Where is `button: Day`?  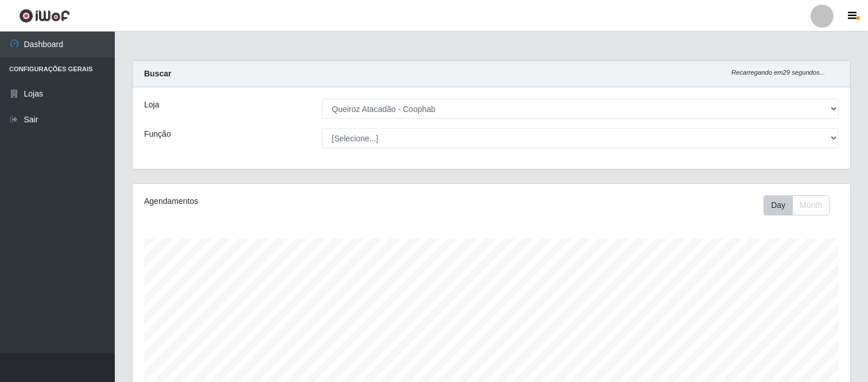
button: Day is located at coordinates (778, 205).